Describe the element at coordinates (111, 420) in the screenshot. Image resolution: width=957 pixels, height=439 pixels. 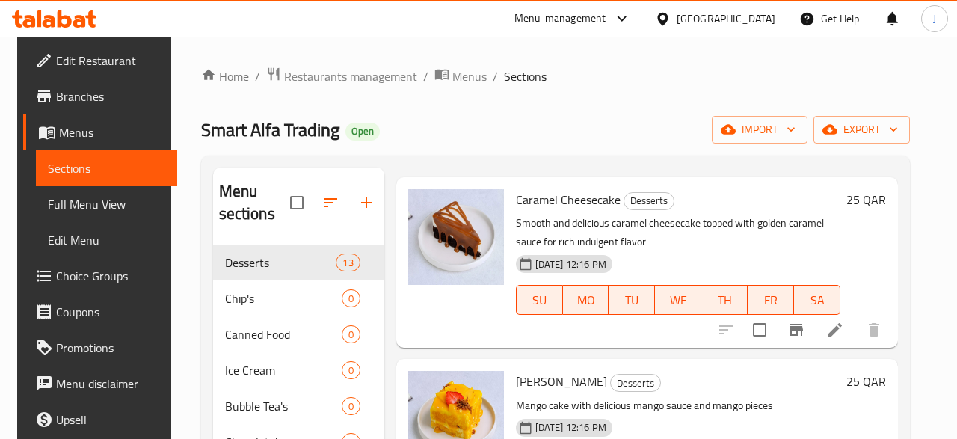
I see `span: Upsell` at that location.